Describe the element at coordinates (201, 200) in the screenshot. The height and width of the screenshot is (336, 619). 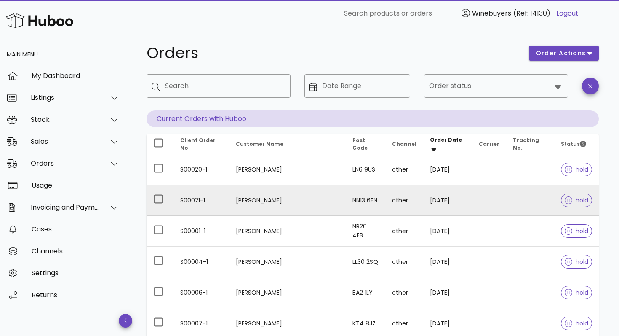
I see `td: S00021-1` at that location.